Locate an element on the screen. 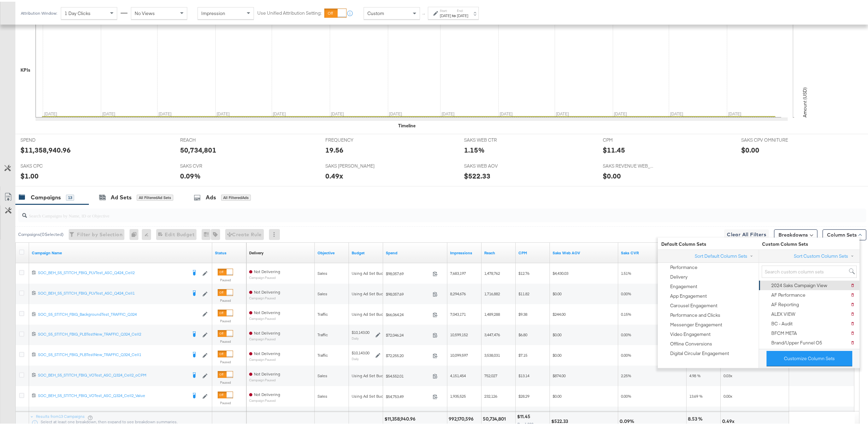 Image resolution: width=868 pixels, height=425 pixels. button: Breakdowns is located at coordinates (796, 234).